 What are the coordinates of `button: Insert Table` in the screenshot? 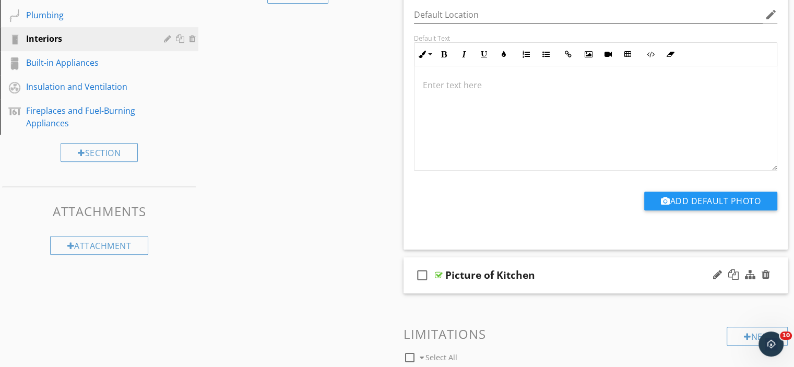 It's located at (628, 54).